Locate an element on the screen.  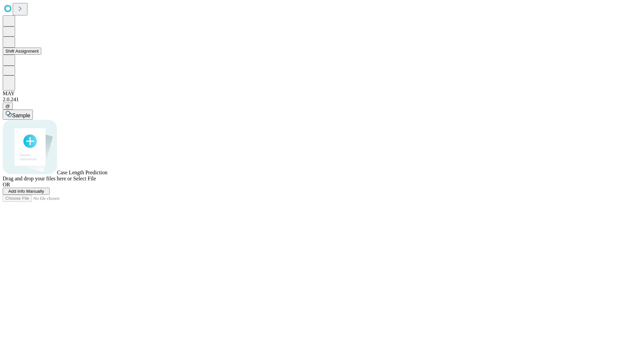
span: OR is located at coordinates (6, 184).